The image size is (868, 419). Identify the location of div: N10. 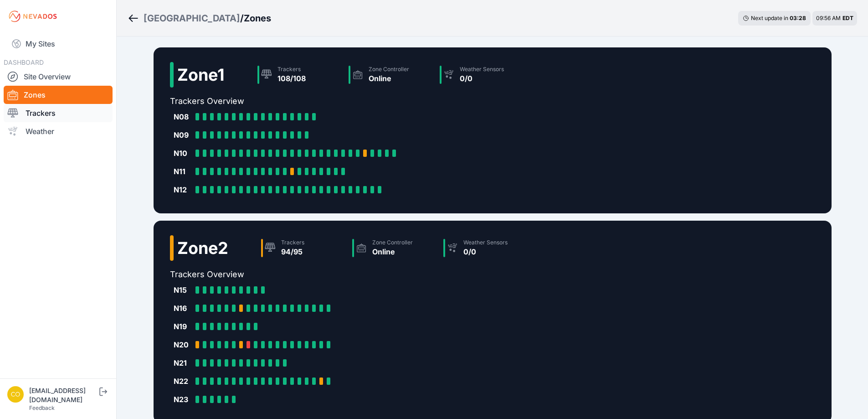
(183, 153).